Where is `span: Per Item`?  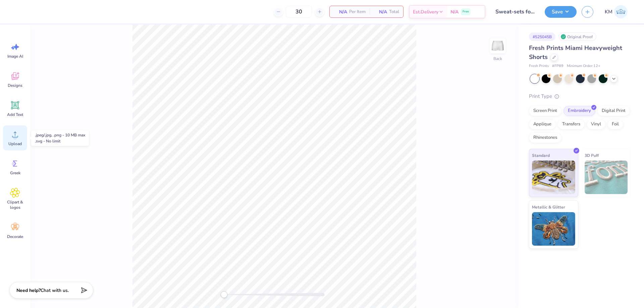 span: Per Item is located at coordinates (357, 12).